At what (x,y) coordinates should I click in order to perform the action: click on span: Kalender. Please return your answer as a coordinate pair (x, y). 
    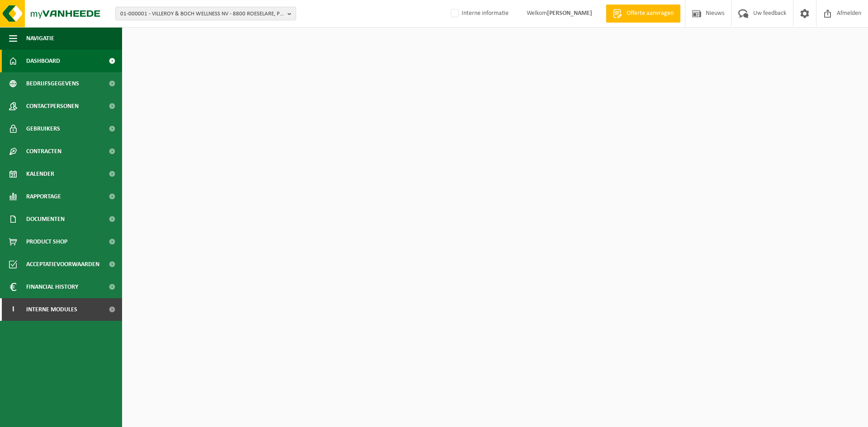
    Looking at the image, I should click on (40, 174).